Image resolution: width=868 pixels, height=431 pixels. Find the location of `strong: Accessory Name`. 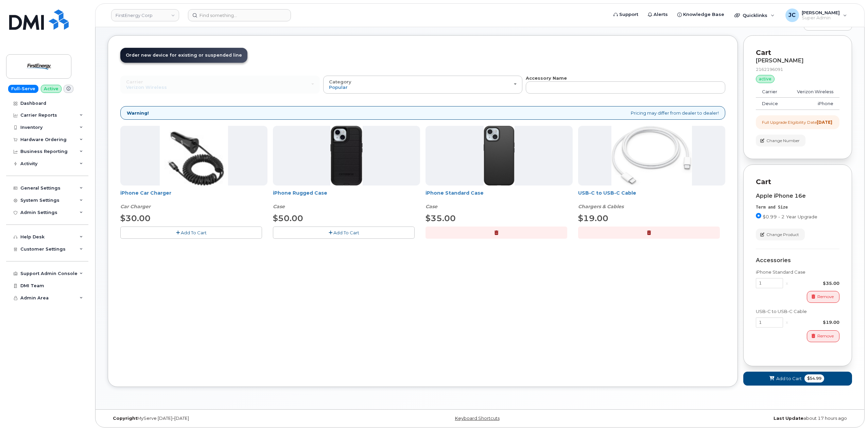

strong: Accessory Name is located at coordinates (546, 78).